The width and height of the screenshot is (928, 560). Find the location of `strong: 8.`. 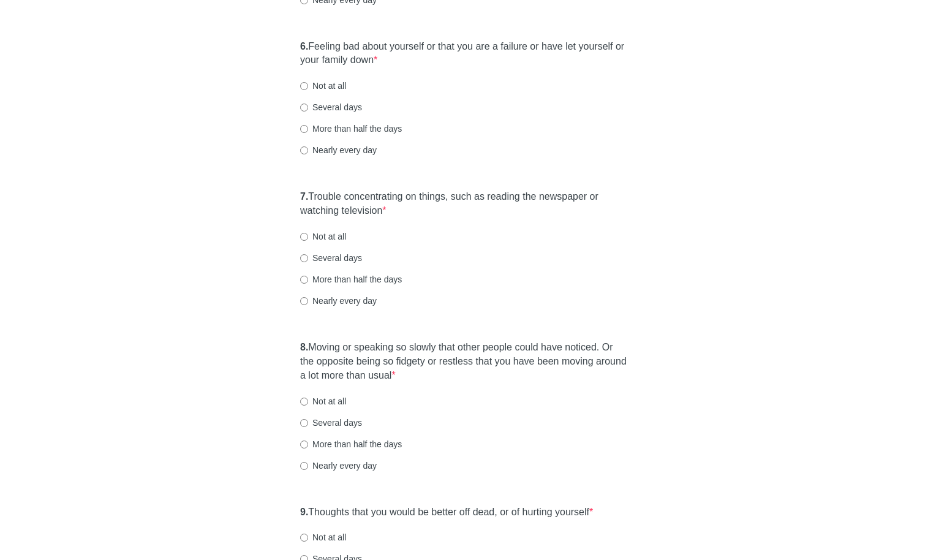

strong: 8. is located at coordinates (304, 346).